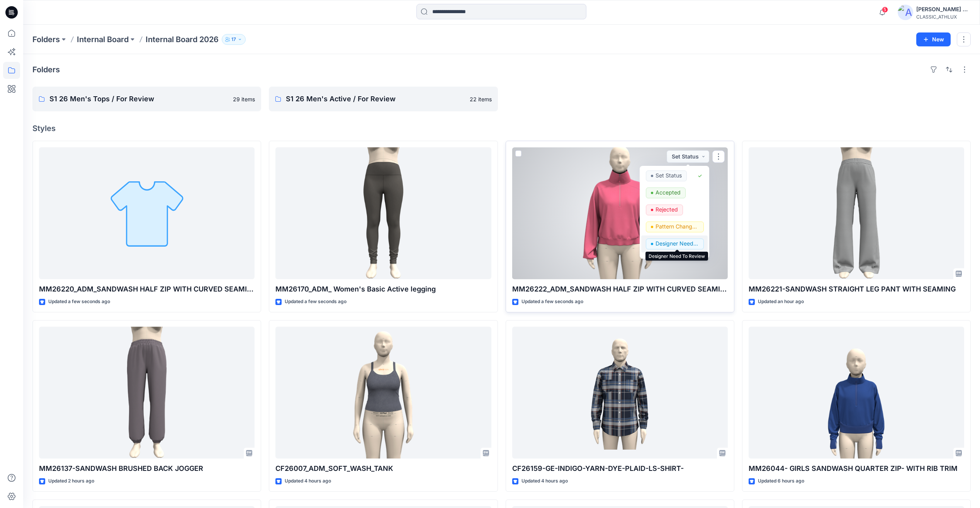 The height and width of the screenshot is (508, 980). I want to click on p: Internal Board, so click(102, 39).